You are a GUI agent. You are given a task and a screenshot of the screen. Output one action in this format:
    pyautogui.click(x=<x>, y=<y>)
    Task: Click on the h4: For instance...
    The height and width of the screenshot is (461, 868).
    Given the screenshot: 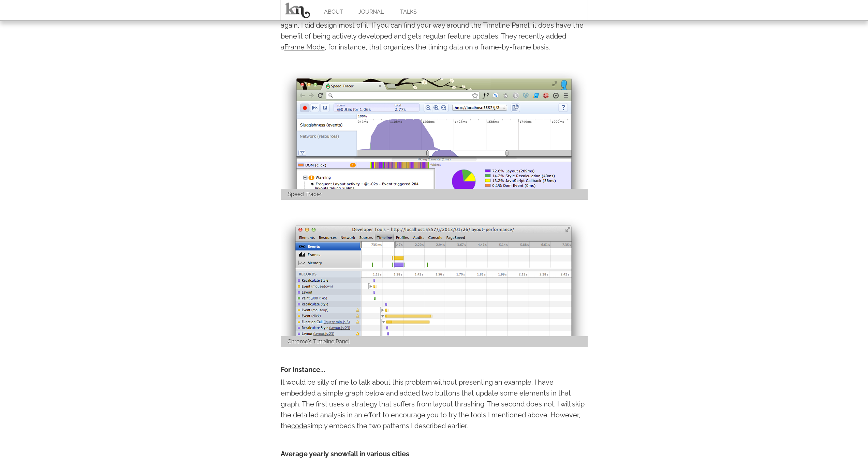 What is the action you would take?
    pyautogui.click(x=434, y=370)
    